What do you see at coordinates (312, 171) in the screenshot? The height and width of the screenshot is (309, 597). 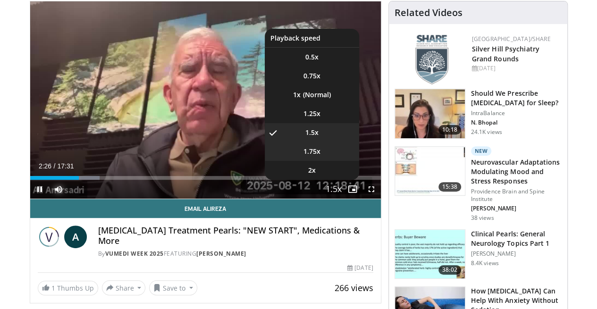 I see `span: 2x` at bounding box center [312, 171].